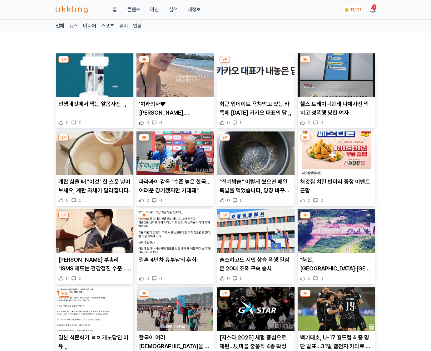  I want to click on a: 콘텐츠, so click(134, 10).